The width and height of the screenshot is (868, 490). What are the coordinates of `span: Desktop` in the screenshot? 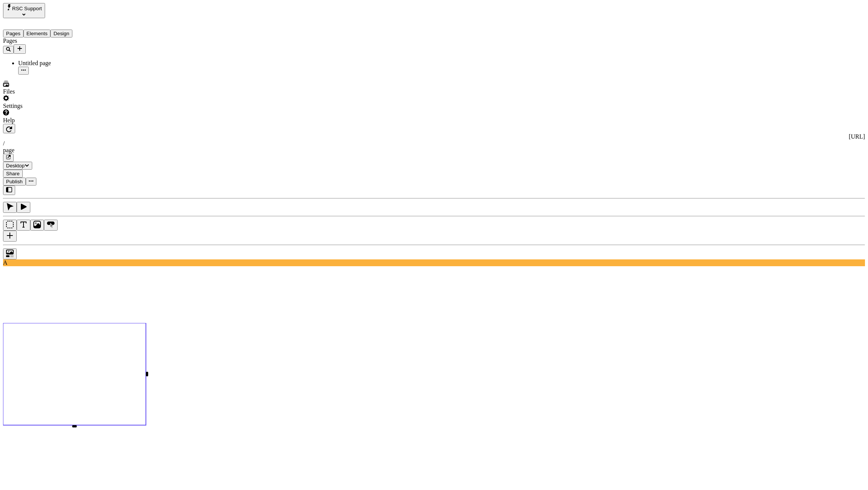 It's located at (15, 165).